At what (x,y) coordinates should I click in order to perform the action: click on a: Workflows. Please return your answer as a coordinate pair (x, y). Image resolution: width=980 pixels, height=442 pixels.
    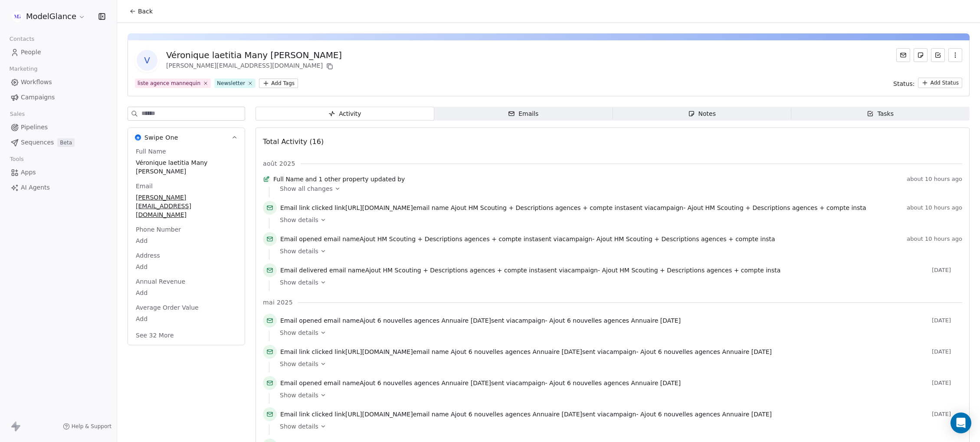
    Looking at the image, I should click on (58, 82).